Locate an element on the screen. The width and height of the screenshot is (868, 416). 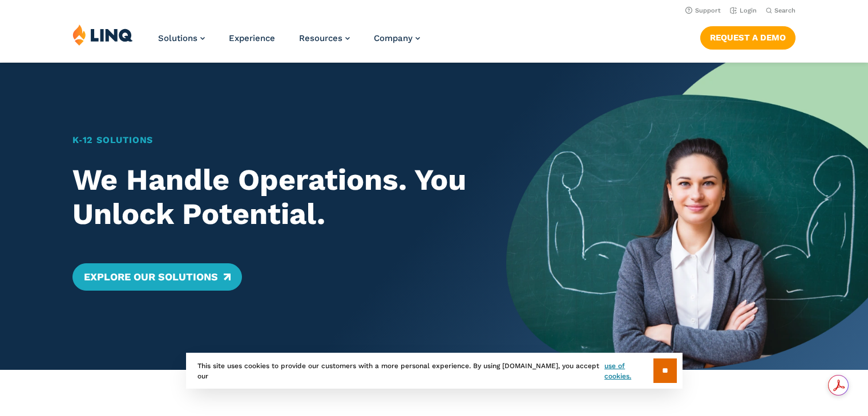
img: Home Banner is located at coordinates (687, 216).